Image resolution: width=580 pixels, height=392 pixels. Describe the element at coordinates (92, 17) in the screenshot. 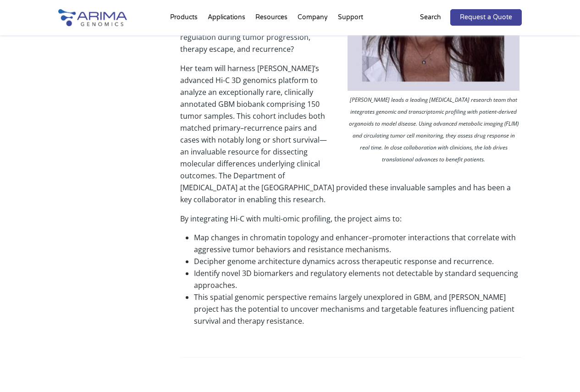

I see `img: Arima-Genomics-logo` at that location.